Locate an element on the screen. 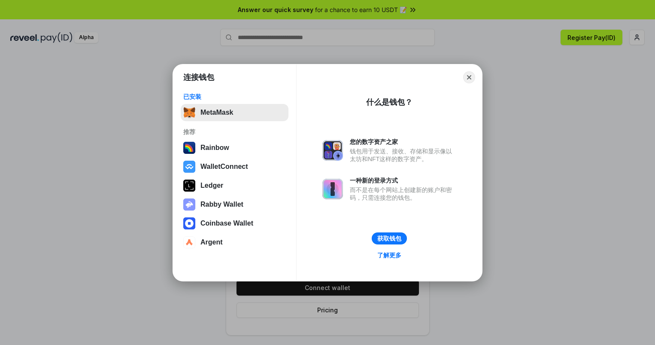 The width and height of the screenshot is (655, 345). div: Argent is located at coordinates (212, 242).